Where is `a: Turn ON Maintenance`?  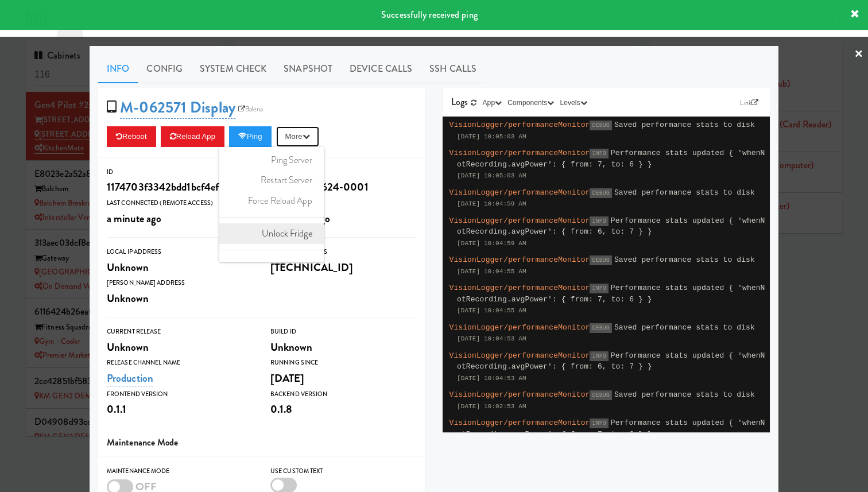
a: Turn ON Maintenance is located at coordinates (272, 267).